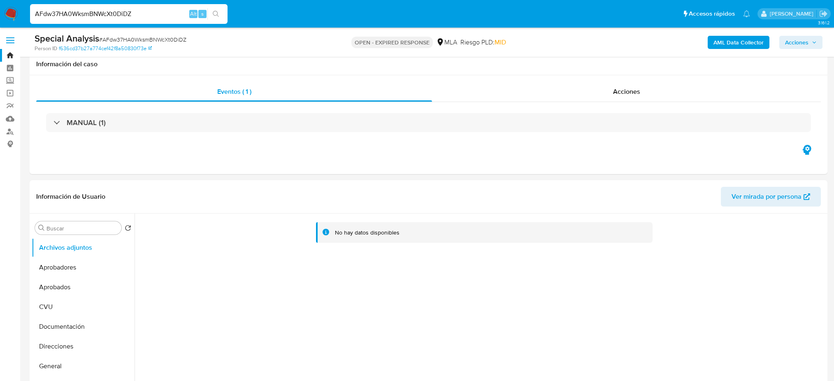  Describe the element at coordinates (446, 42) in the screenshot. I see `div: MLA` at that location.